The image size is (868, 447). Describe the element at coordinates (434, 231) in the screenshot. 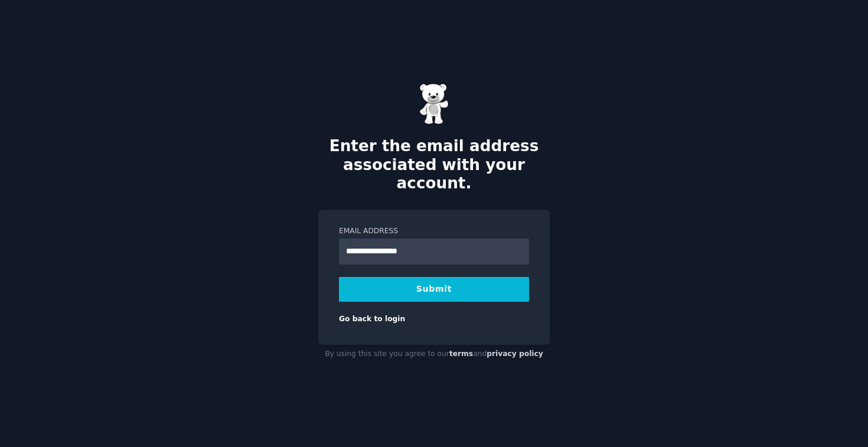

I see `label: Email Address` at that location.